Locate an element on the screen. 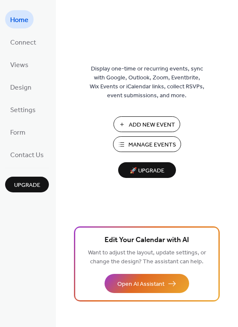  a: Design is located at coordinates (21, 87).